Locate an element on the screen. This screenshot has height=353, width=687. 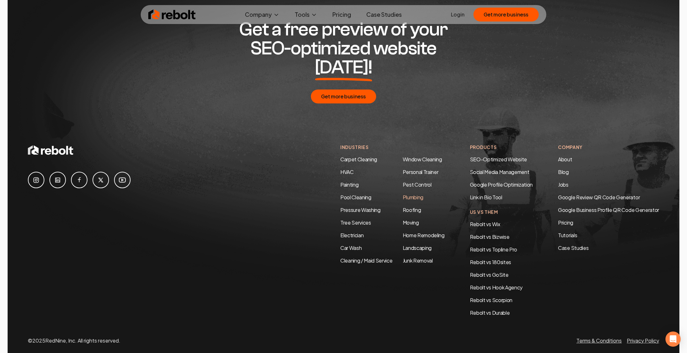
h4: Industries is located at coordinates (392, 147).